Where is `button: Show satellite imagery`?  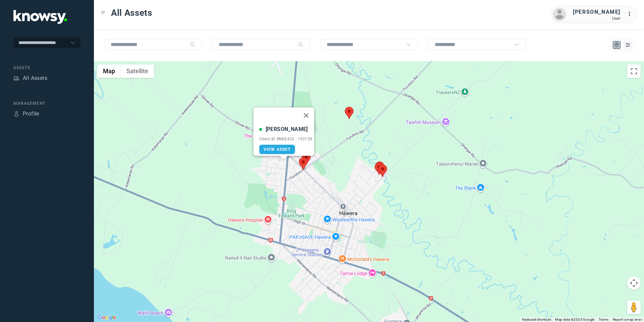
button: Show satellite imagery is located at coordinates (137, 71).